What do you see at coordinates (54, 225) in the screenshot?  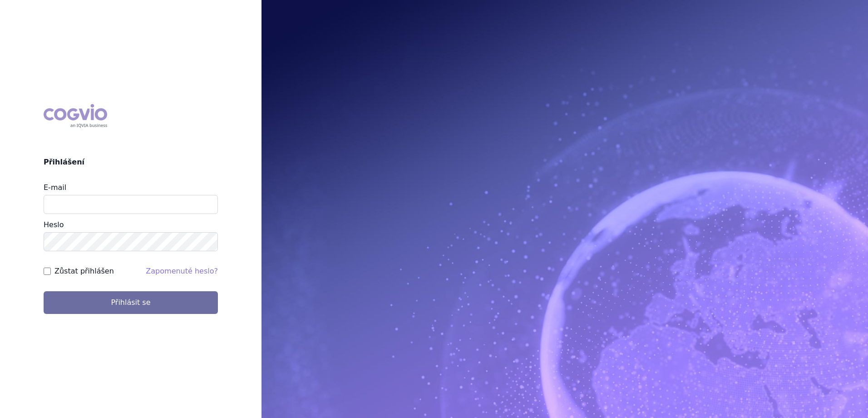 I see `label: Heslo` at bounding box center [54, 225].